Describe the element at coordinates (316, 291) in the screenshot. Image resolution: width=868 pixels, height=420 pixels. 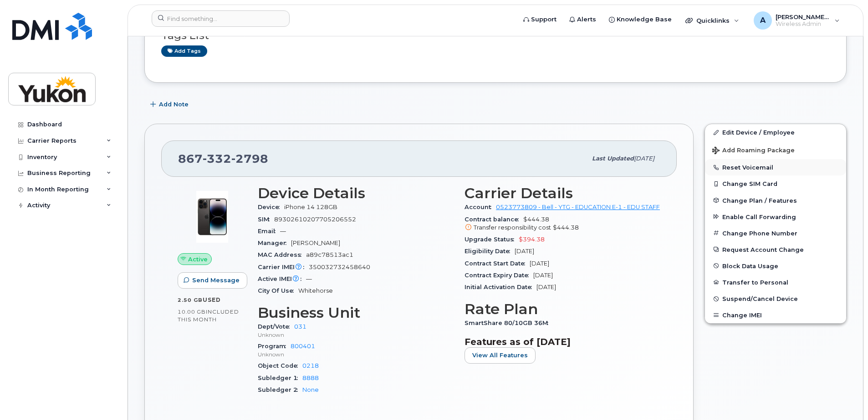
I see `span: Whitehorse` at that location.